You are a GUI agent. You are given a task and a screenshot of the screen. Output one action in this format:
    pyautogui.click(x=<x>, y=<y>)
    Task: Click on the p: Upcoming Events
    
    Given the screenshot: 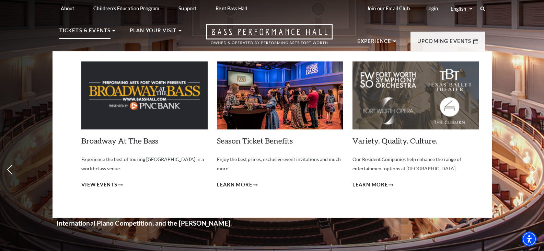 What is the action you would take?
    pyautogui.click(x=444, y=43)
    